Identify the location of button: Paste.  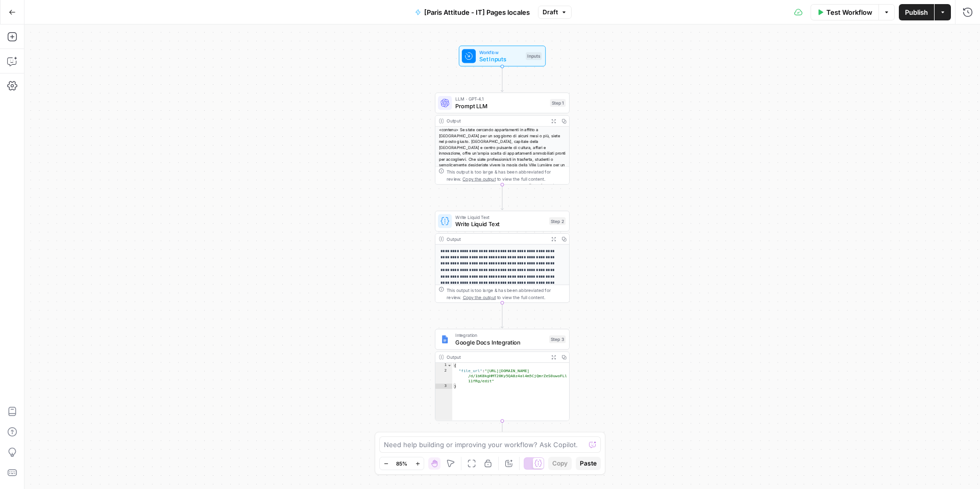
(588, 463).